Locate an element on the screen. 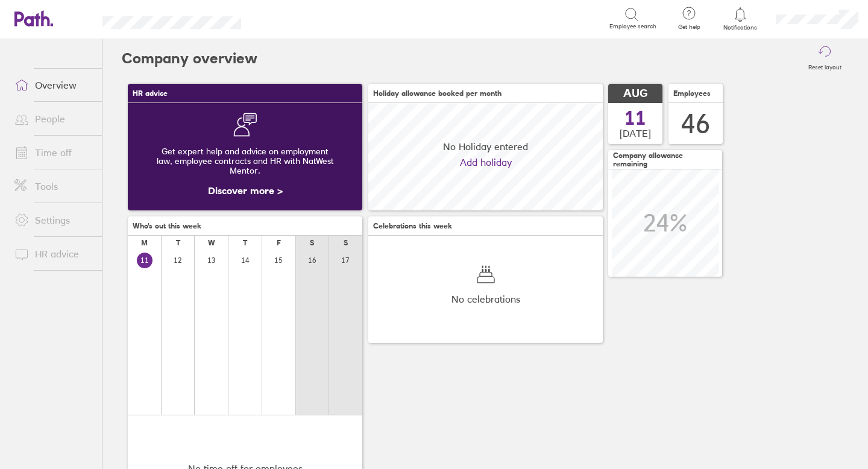 Image resolution: width=868 pixels, height=469 pixels. a: Tools is located at coordinates (53, 186).